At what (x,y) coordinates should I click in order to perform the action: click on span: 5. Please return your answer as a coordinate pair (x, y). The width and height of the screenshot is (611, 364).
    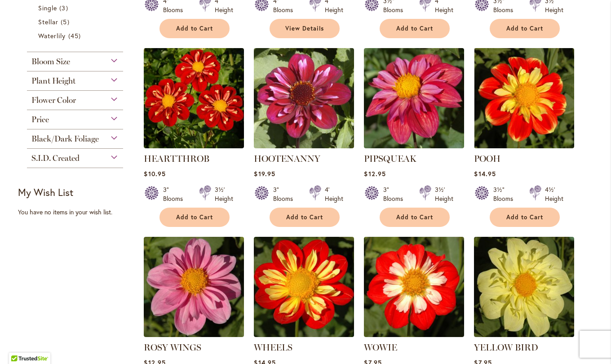
    Looking at the image, I should click on (66, 21).